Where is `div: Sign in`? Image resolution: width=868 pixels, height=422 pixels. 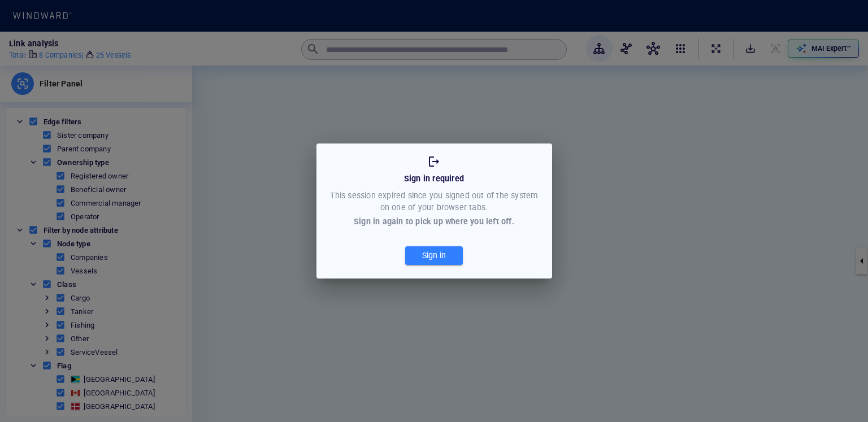
div: Sign in is located at coordinates (434, 255).